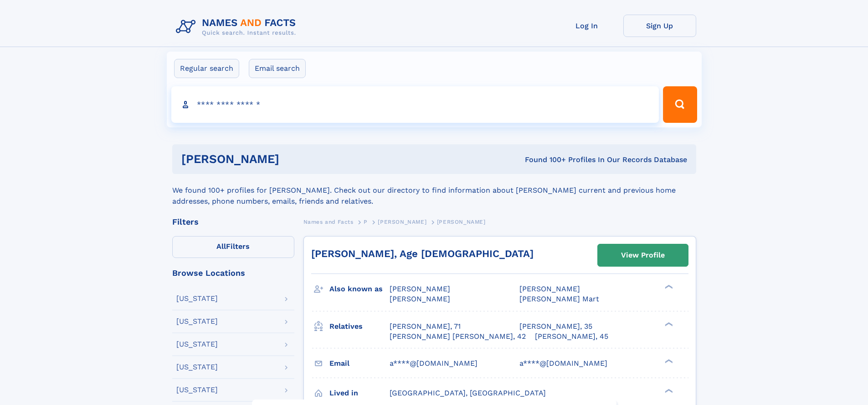 Image resolution: width=868 pixels, height=405 pixels. What do you see at coordinates (359, 393) in the screenshot?
I see `h3: Lived in` at bounding box center [359, 393].